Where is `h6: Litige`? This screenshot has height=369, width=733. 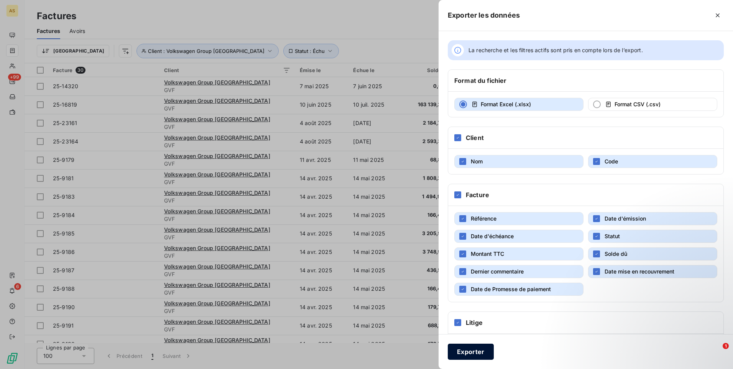 h6: Litige is located at coordinates (474, 323).